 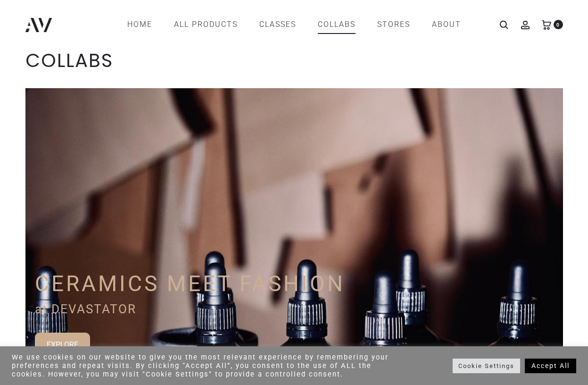 What do you see at coordinates (337, 24) in the screenshot?
I see `a: COLLABS` at bounding box center [337, 24].